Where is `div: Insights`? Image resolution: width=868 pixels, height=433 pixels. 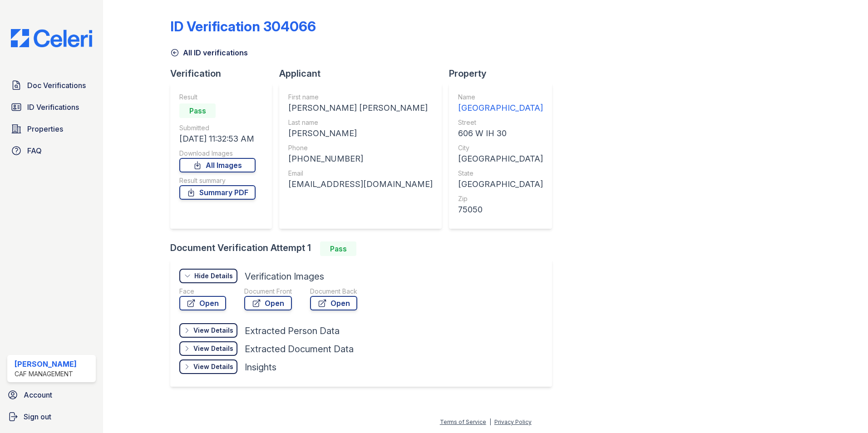 div: Insights is located at coordinates (261, 367).